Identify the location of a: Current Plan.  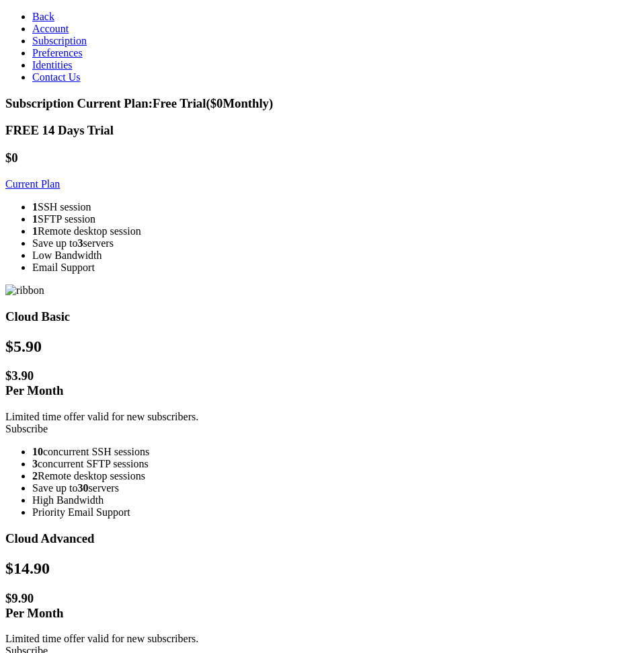
(32, 184).